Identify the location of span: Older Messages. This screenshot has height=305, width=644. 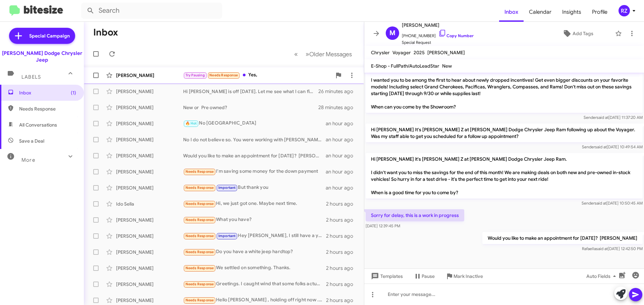
(331, 54).